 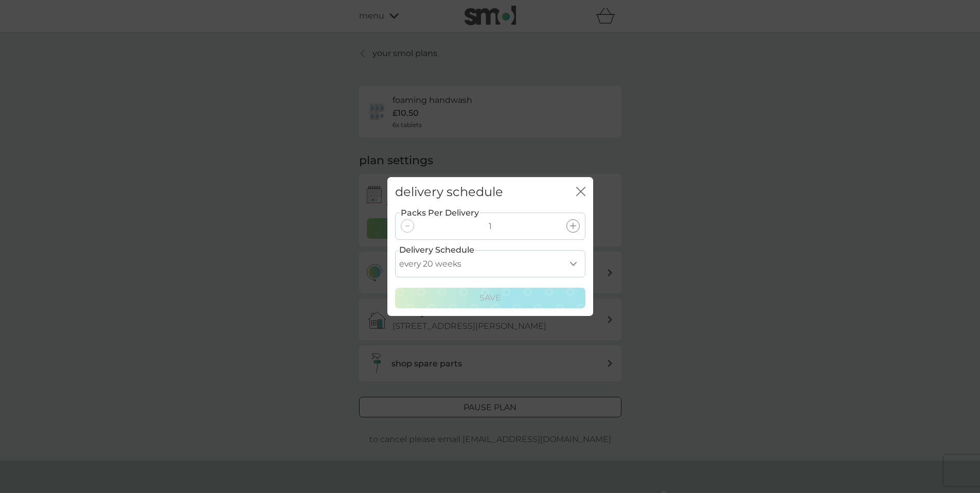 What do you see at coordinates (437, 251) in the screenshot?
I see `label: Delivery Schedule` at bounding box center [437, 251].